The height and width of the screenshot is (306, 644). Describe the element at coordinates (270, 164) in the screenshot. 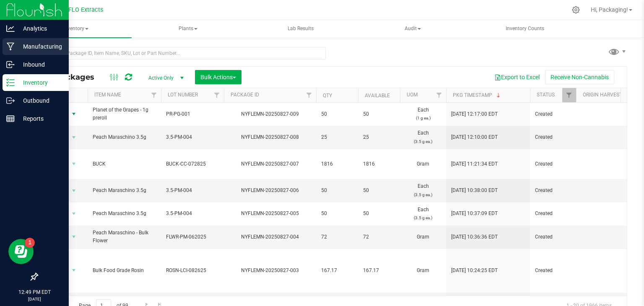

I see `div: NYFLEMN-20250827-007` at that location.